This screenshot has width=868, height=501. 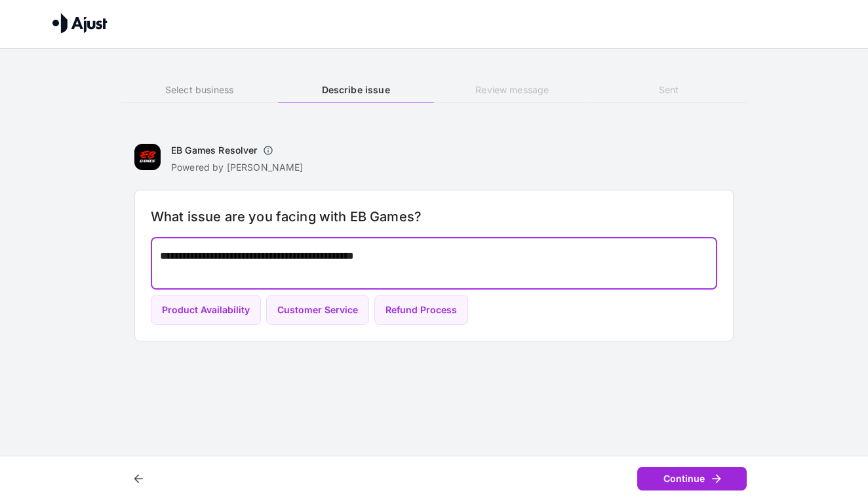 What do you see at coordinates (421, 309) in the screenshot?
I see `button: Refund Process` at bounding box center [421, 309].